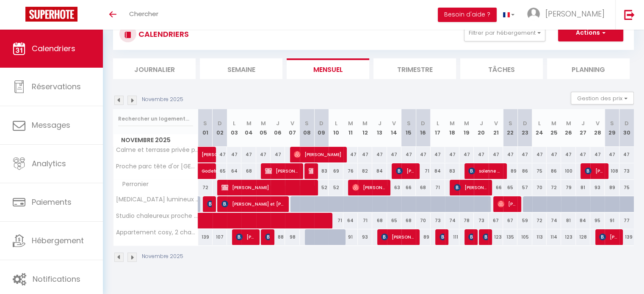 This screenshot has height=294, width=644. Describe the element at coordinates (49, 163) in the screenshot. I see `span: Analytics` at that location.